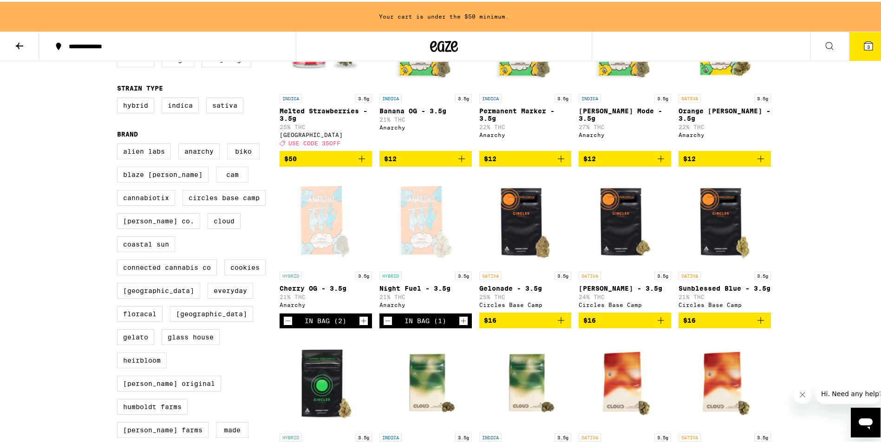  What do you see at coordinates (724, 219) in the screenshot?
I see `img: Circles Base Camp - Sunblessed Blue - 3.5g` at bounding box center [724, 219].